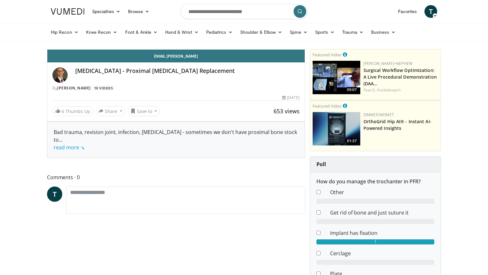 This screenshot has width=488, height=275. What do you see at coordinates (352, 90) in the screenshot?
I see `span: 09:07` at bounding box center [352, 90].